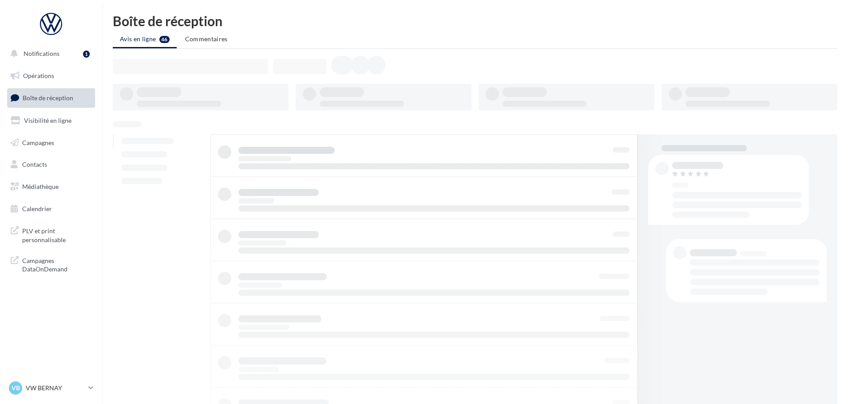 Image resolution: width=848 pixels, height=404 pixels. What do you see at coordinates (40, 186) in the screenshot?
I see `span: Médiathèque` at bounding box center [40, 186].